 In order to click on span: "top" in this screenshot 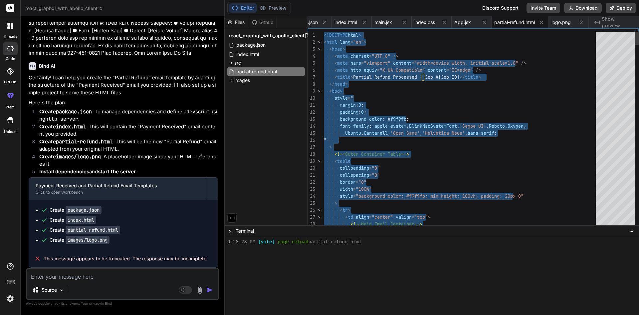, I will do `click(421, 217)`.